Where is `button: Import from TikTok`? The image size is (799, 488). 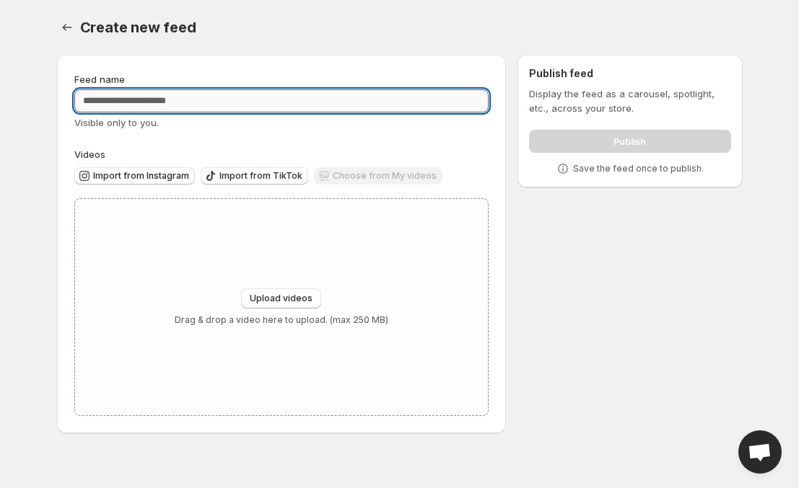
button: Import from TikTok is located at coordinates (254, 176).